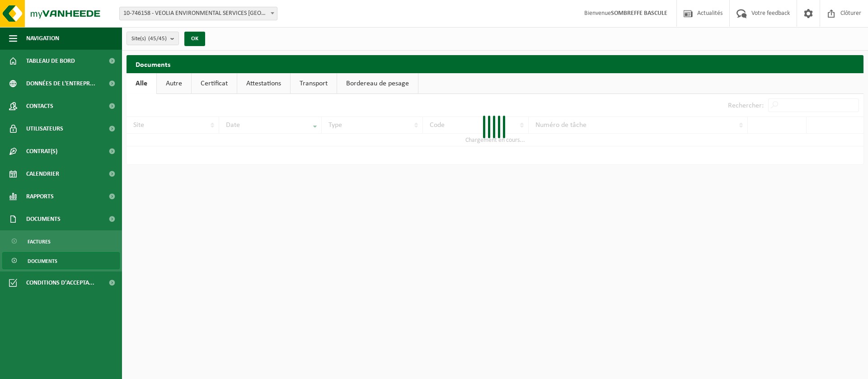 This screenshot has width=868, height=379. What do you see at coordinates (41, 151) in the screenshot?
I see `span: Contrat(s)` at bounding box center [41, 151].